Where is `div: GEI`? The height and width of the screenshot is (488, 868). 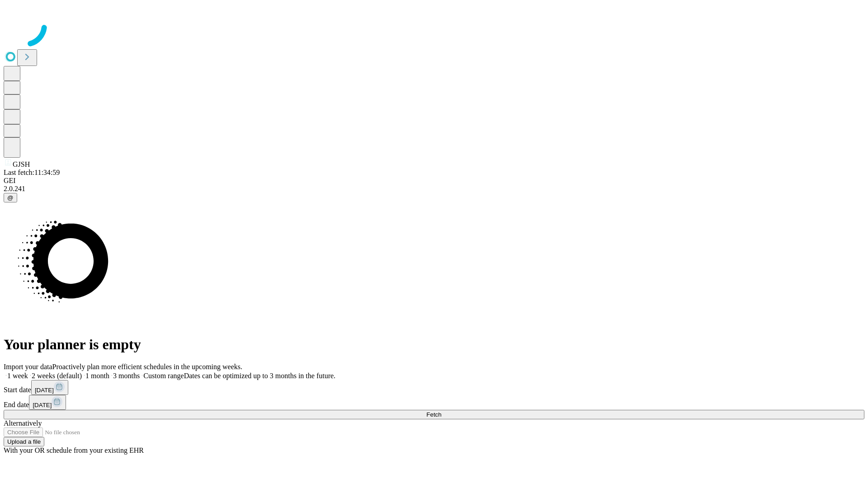 div: GEI is located at coordinates (434, 181).